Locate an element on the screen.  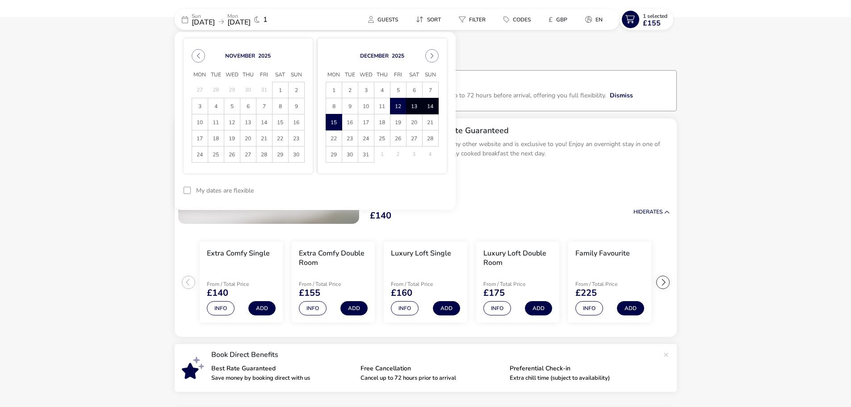
span: 3 is located at coordinates (200, 106).